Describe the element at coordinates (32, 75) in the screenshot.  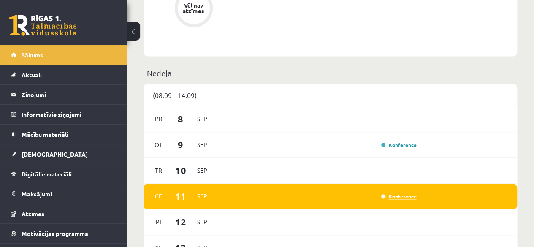
I see `span: Aktuāli` at that location.